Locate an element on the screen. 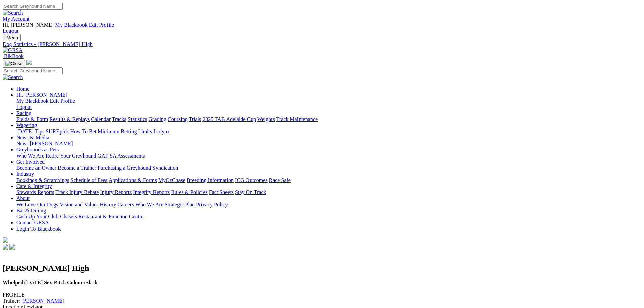 Image resolution: width=644 pixels, height=308 pixels. a: News & Media is located at coordinates (33, 137).